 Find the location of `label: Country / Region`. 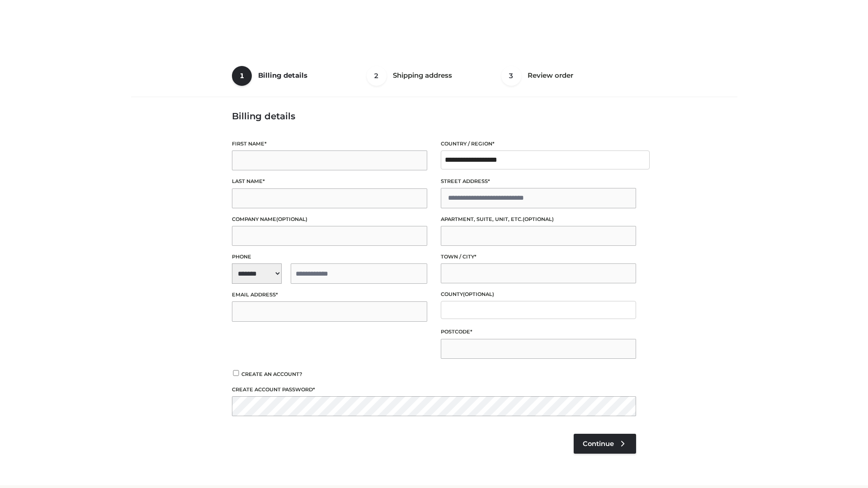

label: Country / Region is located at coordinates (538, 143).